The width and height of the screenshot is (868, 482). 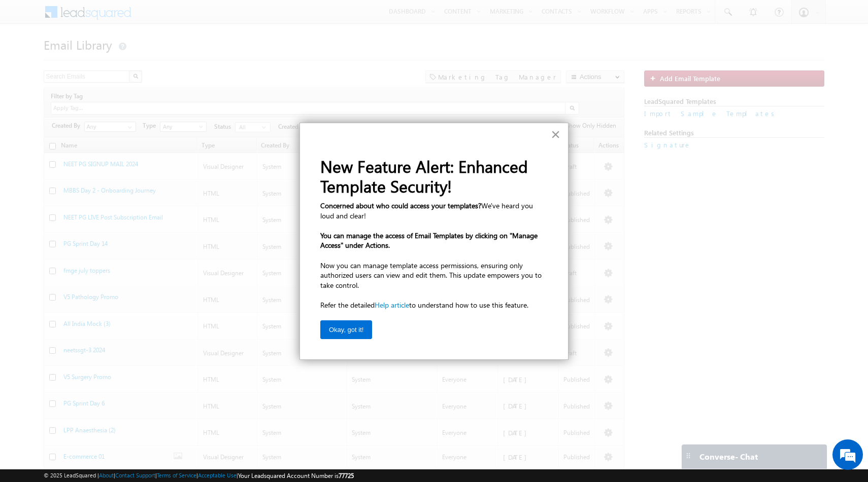 What do you see at coordinates (346, 475) in the screenshot?
I see `span: 77725` at bounding box center [346, 475].